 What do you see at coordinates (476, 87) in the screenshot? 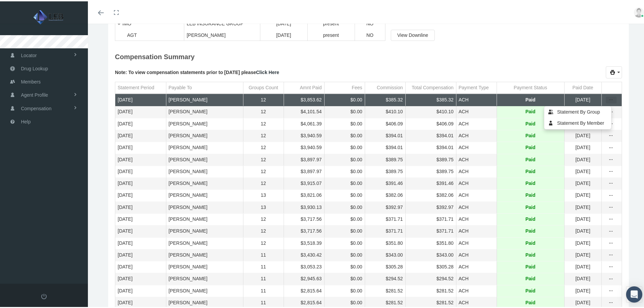
I see `td: Column Payment Type` at bounding box center [476, 87].